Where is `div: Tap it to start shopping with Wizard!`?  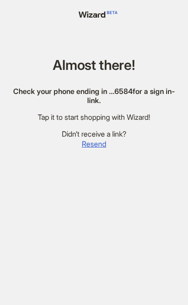
div: Tap it to start shopping with Wizard! is located at coordinates (94, 117).